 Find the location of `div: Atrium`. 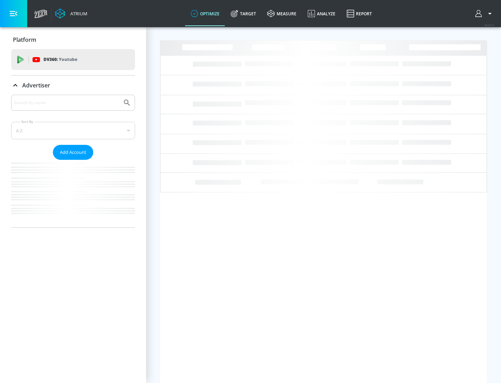

div: Atrium is located at coordinates (77, 14).